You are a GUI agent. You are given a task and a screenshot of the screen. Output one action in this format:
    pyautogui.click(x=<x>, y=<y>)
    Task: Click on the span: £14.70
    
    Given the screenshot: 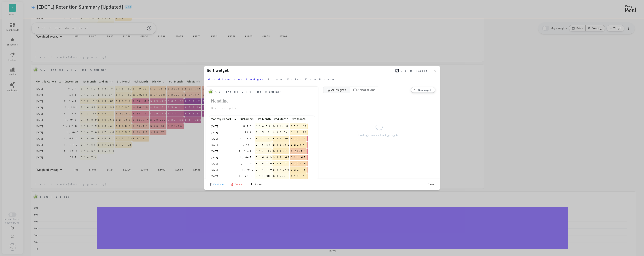 What is the action you would take?
    pyautogui.click(x=264, y=170)
    